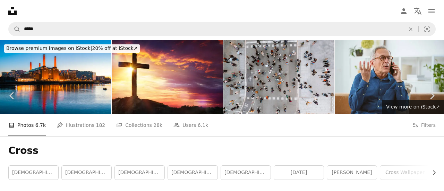 This screenshot has height=191, width=444. I want to click on button: Search Unsplash, so click(15, 29).